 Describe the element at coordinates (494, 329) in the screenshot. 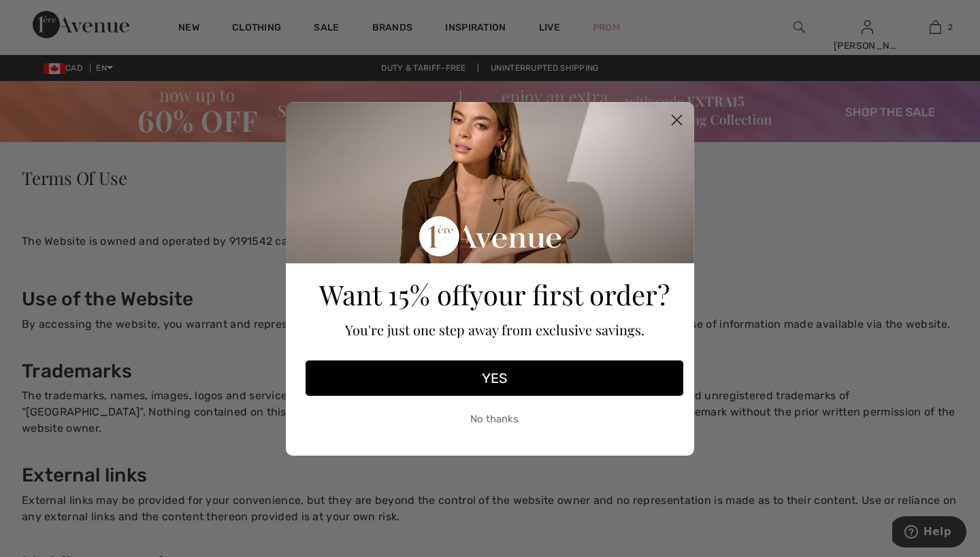

I see `span: You're just one step away from exclusive savings.` at that location.